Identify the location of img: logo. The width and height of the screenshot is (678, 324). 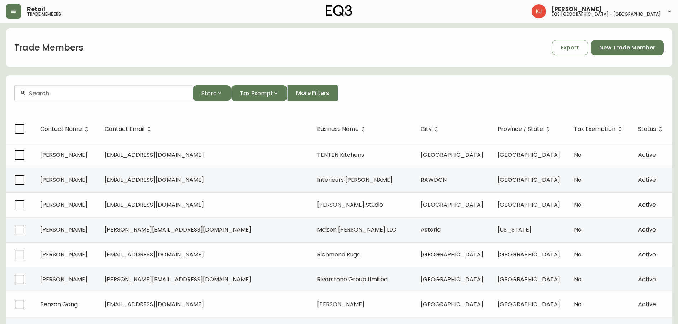
(339, 11).